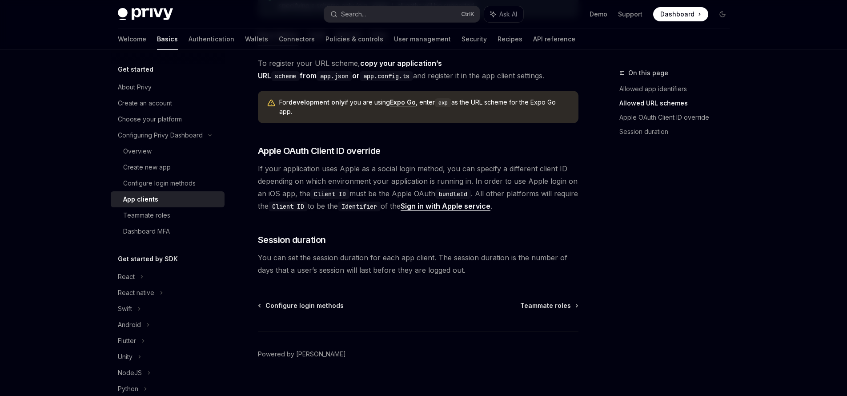 The width and height of the screenshot is (847, 396). What do you see at coordinates (136, 293) in the screenshot?
I see `div: React native` at bounding box center [136, 293].